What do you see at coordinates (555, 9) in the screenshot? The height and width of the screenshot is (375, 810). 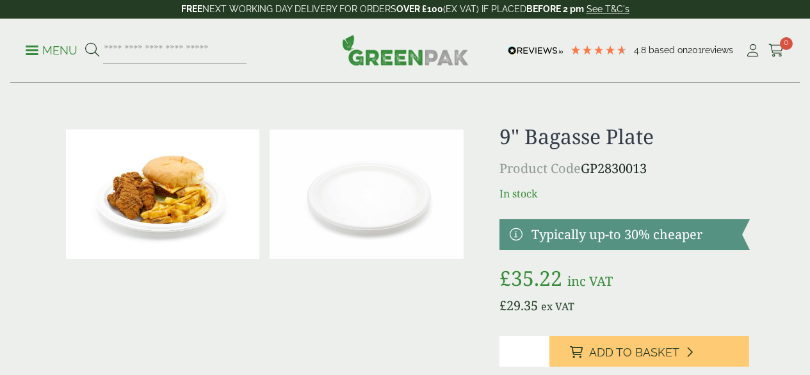 I see `strong: BEFORE 2 pm` at bounding box center [555, 9].